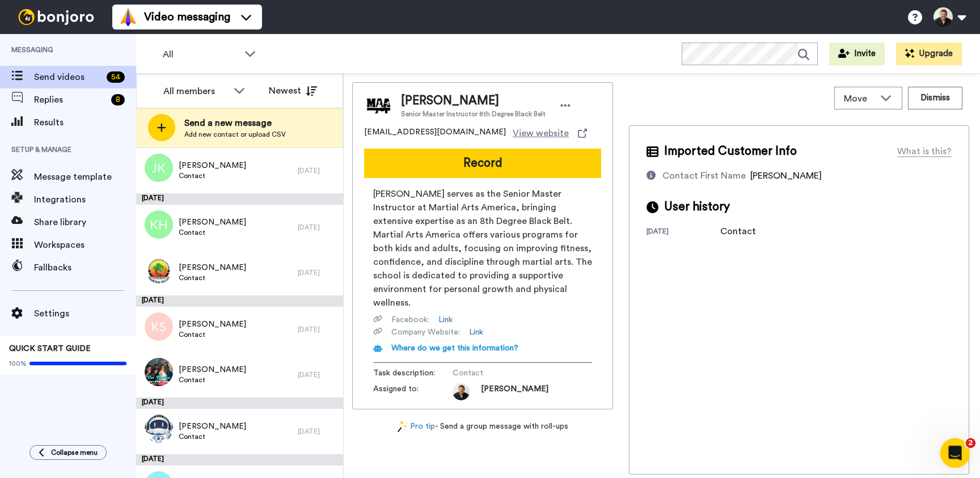 The image size is (980, 478). Describe the element at coordinates (970, 443) in the screenshot. I see `span: 2` at that location.